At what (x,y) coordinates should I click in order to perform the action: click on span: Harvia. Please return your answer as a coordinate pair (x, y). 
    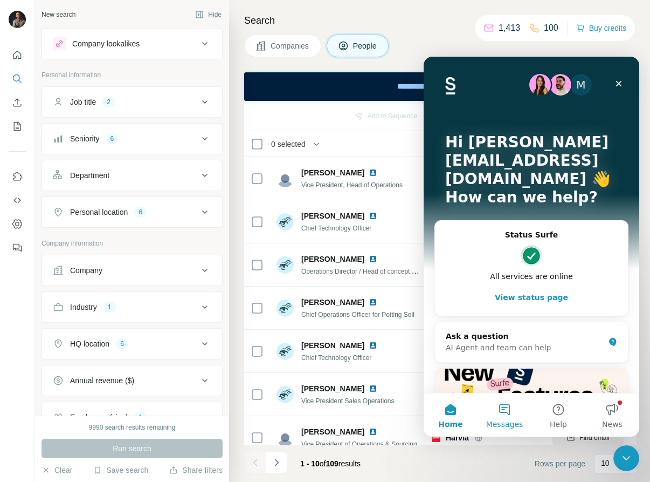
    Looking at the image, I should click on (457, 437).